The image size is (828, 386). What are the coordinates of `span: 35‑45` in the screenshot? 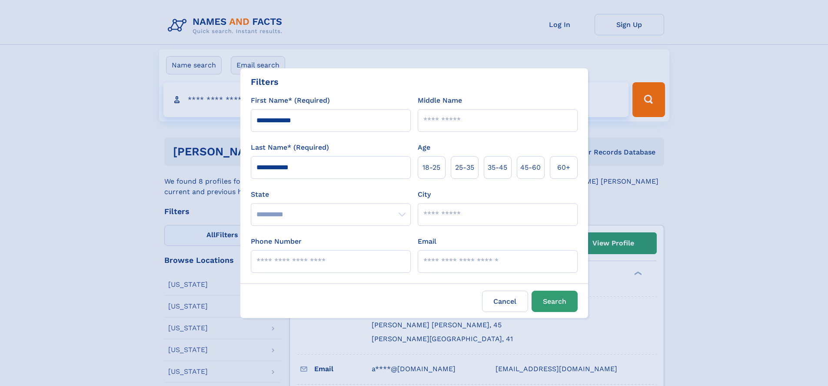 It's located at (497, 167).